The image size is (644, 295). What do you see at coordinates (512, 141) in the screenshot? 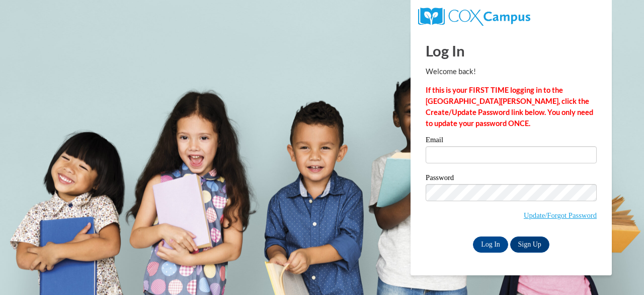
I see `label: Email` at bounding box center [512, 141].